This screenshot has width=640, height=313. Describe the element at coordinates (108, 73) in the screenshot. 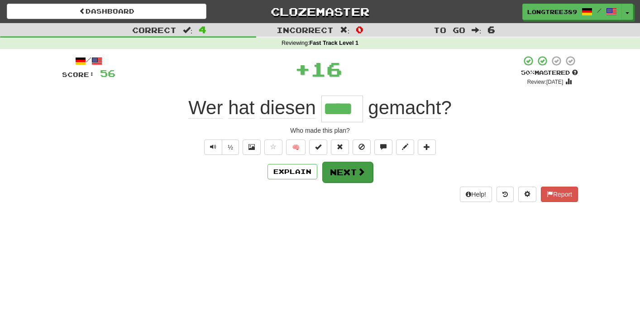

I see `span: 56` at that location.